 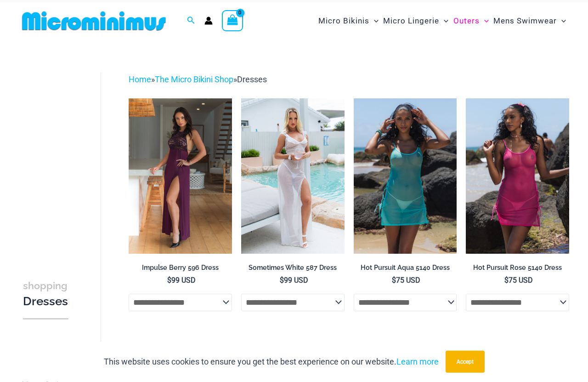 I want to click on img: Impulse Berry 596 Dress 02, so click(x=180, y=176).